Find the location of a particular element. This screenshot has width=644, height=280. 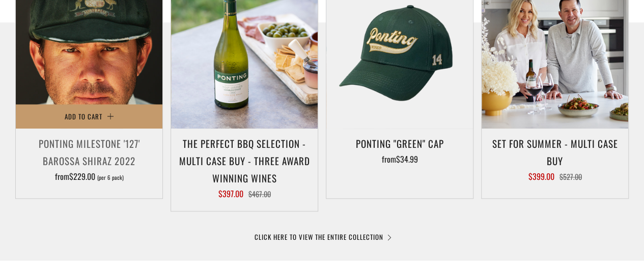

span: (per 6 pack) is located at coordinates (110, 177).